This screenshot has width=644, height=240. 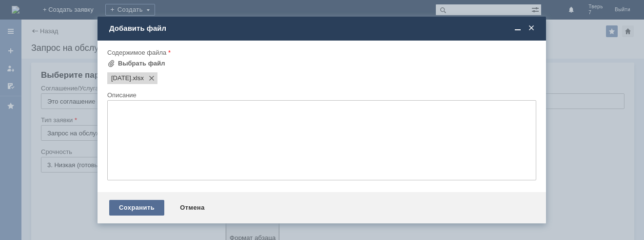 I want to click on div: Выбрать файл, so click(x=141, y=64).